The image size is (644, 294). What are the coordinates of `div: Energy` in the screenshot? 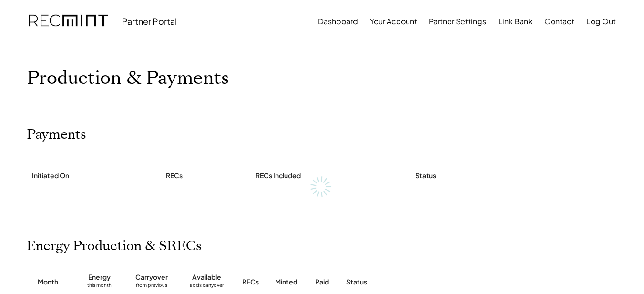 It's located at (99, 277).